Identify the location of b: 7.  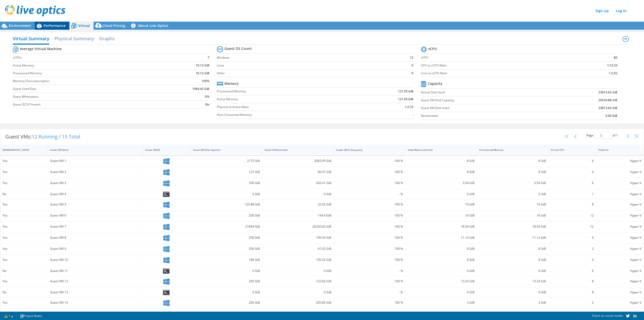
(208, 57).